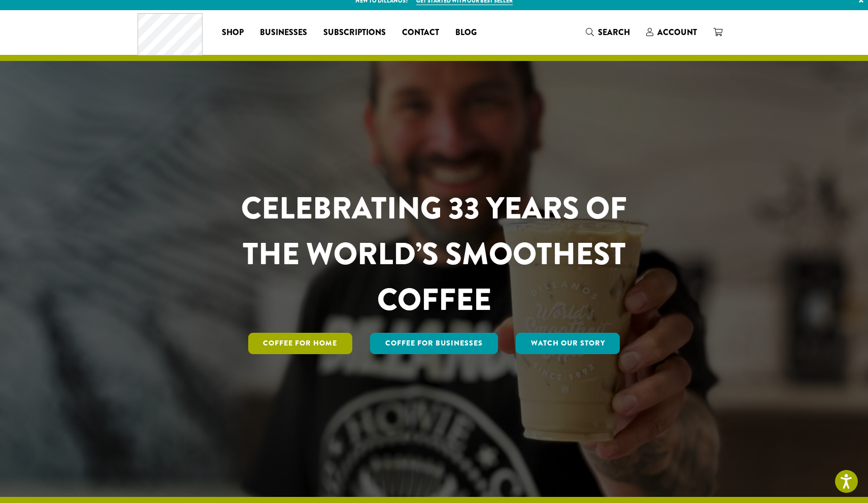  Describe the element at coordinates (355, 33) in the screenshot. I see `span: Subscriptions` at that location.